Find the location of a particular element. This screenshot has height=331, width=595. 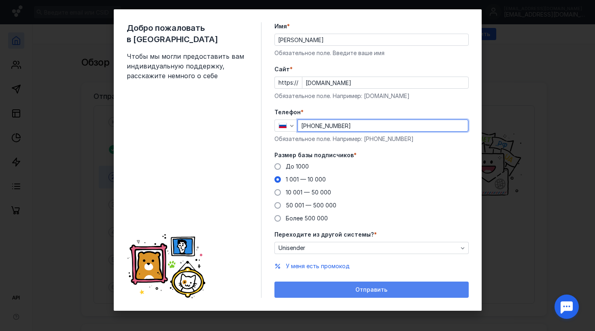

span: Unisender is located at coordinates (292, 248).